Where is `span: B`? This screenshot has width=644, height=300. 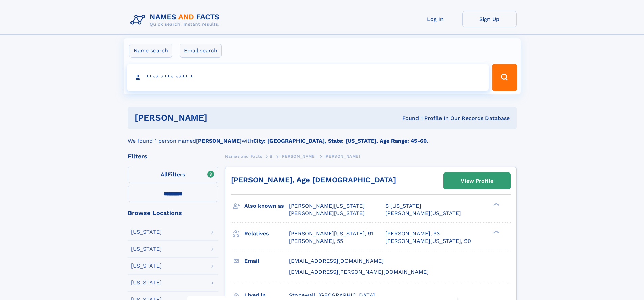 span: B is located at coordinates (272, 156).